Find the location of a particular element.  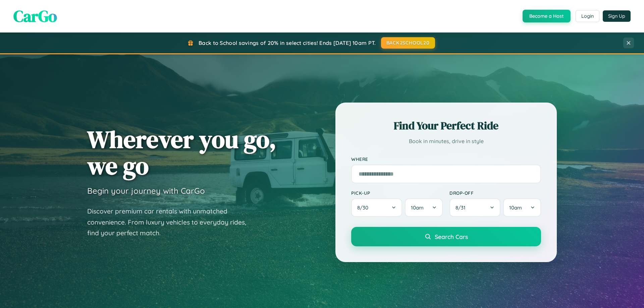

span: CarGo is located at coordinates (35, 16).